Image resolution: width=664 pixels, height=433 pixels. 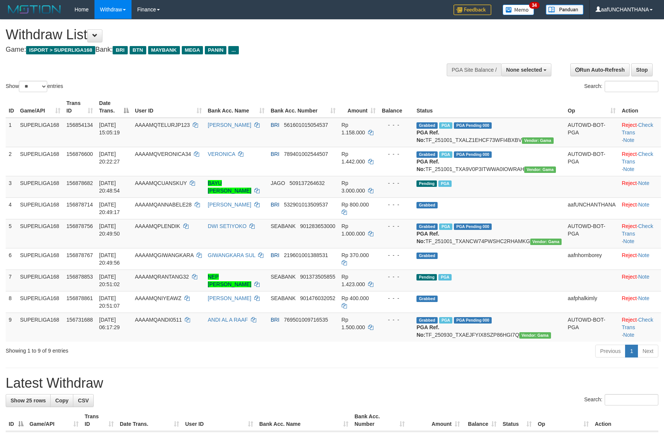 What do you see at coordinates (80, 299) in the screenshot?
I see `span: 156878861` at bounding box center [80, 299].